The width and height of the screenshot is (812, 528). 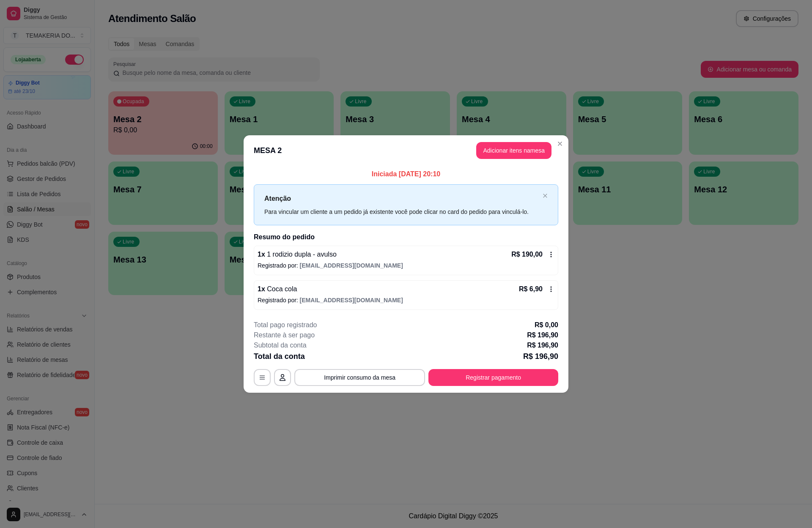 I want to click on header: MESA 2, so click(x=406, y=151).